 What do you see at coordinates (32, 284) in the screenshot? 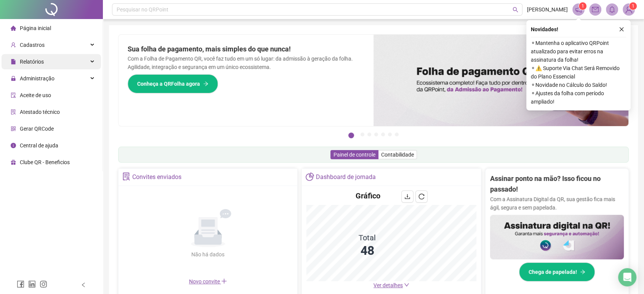
I see `span: linkedin` at bounding box center [32, 284].